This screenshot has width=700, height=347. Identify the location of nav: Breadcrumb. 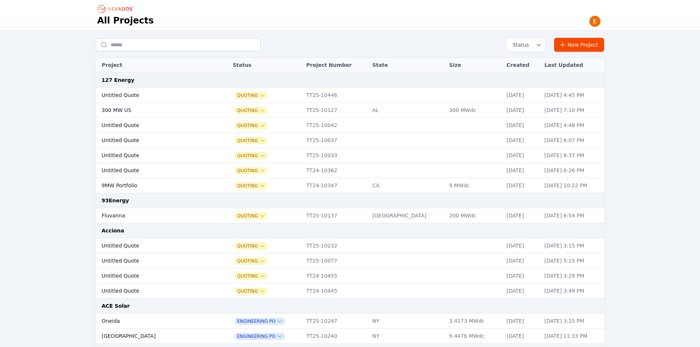
(117, 9).